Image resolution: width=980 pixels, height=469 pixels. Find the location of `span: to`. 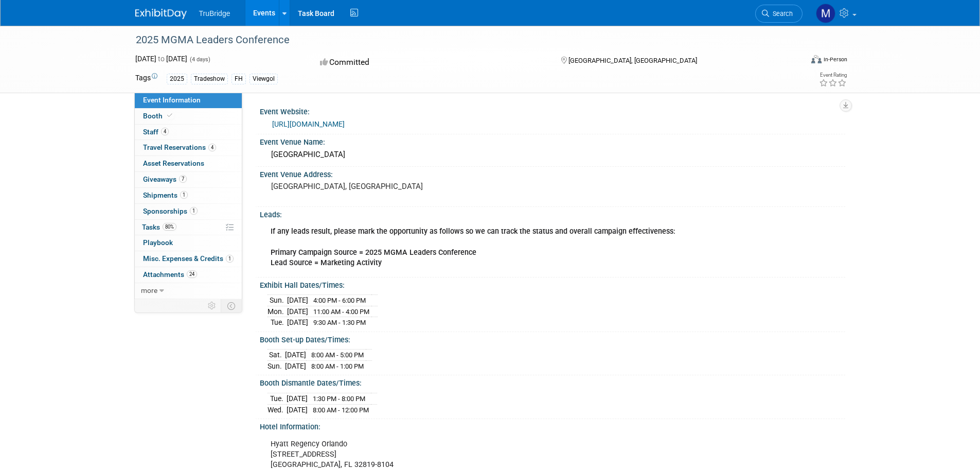

span: to is located at coordinates (161, 59).